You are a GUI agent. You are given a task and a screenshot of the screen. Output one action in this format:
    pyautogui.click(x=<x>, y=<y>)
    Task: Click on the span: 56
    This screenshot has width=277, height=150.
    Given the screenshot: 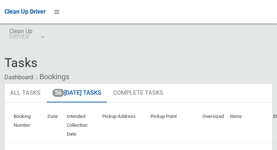 What is the action you would take?
    pyautogui.click(x=58, y=93)
    